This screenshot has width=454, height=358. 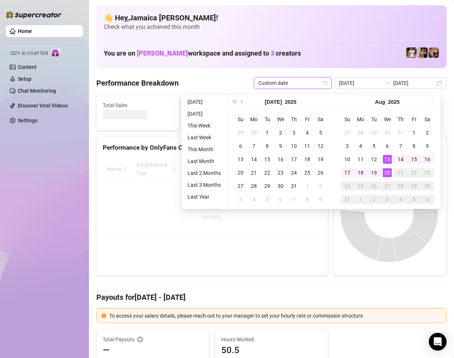 What do you see at coordinates (414, 200) in the screenshot?
I see `div: 5` at bounding box center [414, 200].